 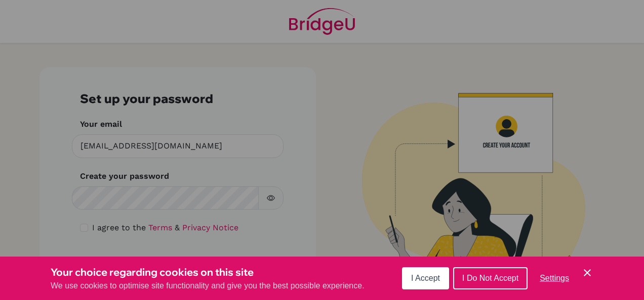 I want to click on span: I Accept, so click(x=425, y=278).